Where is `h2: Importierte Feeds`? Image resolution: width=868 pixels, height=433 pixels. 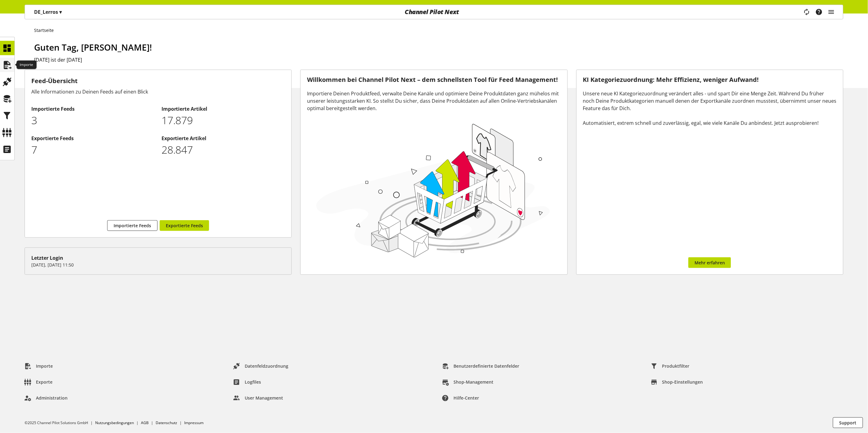
h2: Importierte Feeds is located at coordinates (93, 109).